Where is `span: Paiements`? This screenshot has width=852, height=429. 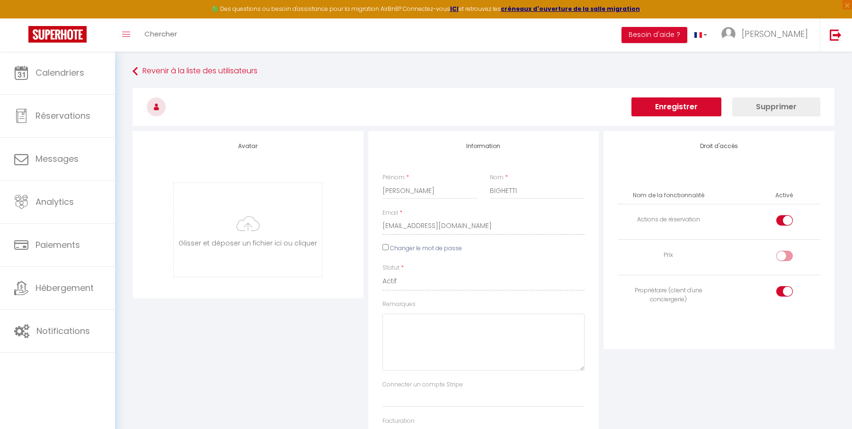 span: Paiements is located at coordinates (58, 245).